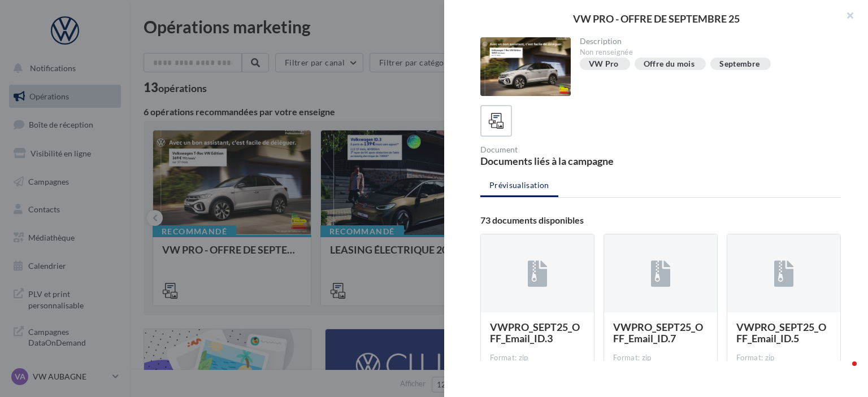 The height and width of the screenshot is (397, 868). I want to click on div: Documents liés à la campagne, so click(568, 161).